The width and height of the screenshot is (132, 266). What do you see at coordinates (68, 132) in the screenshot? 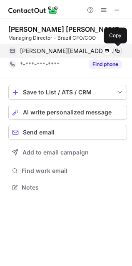
I see `button: Send email` at bounding box center [68, 132].